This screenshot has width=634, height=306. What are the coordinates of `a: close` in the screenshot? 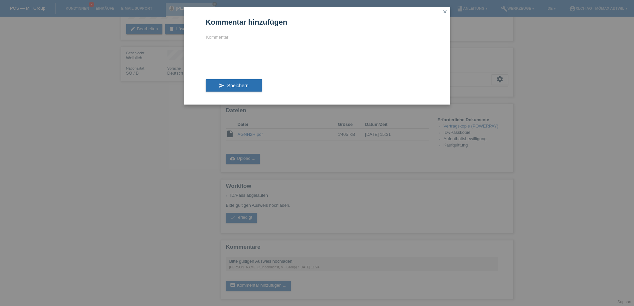 It's located at (445, 12).